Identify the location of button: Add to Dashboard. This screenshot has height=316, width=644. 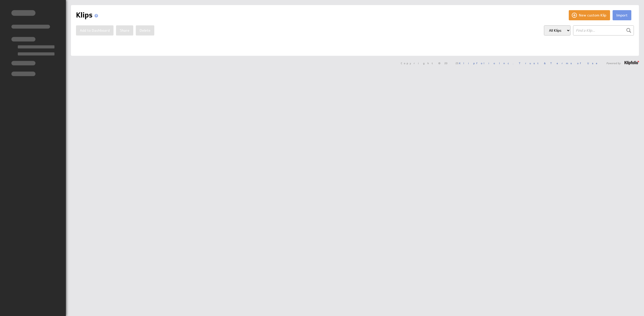
(95, 31).